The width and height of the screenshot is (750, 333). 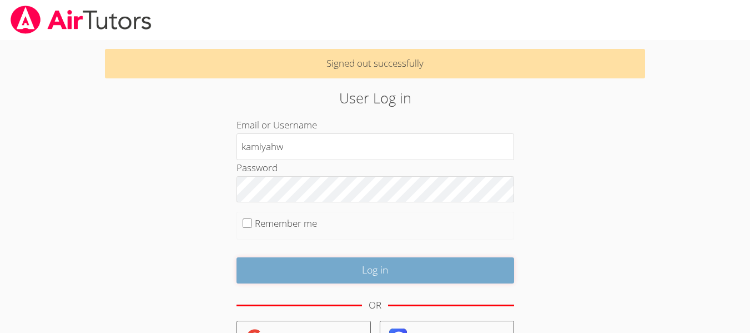 I want to click on div: OR, so click(x=375, y=305).